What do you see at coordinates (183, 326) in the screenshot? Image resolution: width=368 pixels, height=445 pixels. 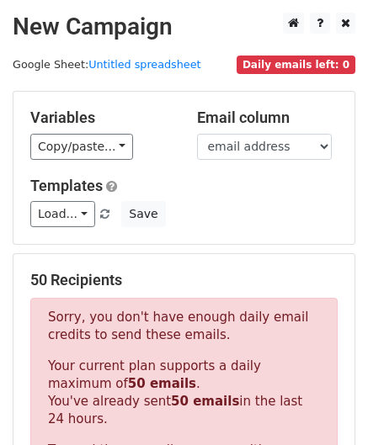 I see `p: Sorry, you don't have enough daily email credits to send these emails.` at bounding box center [183, 326].